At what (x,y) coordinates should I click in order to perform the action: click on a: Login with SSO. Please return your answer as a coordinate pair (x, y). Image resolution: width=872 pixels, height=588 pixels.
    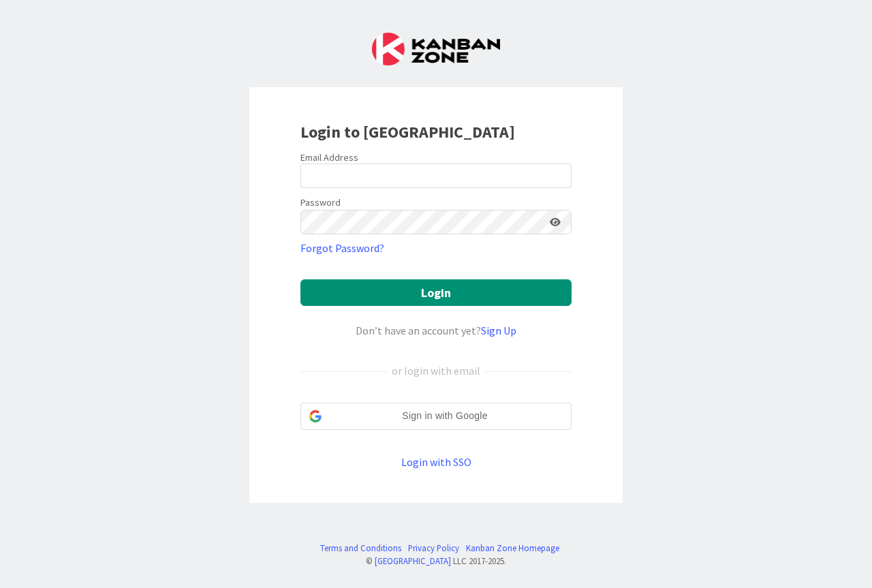
    Looking at the image, I should click on (436, 462).